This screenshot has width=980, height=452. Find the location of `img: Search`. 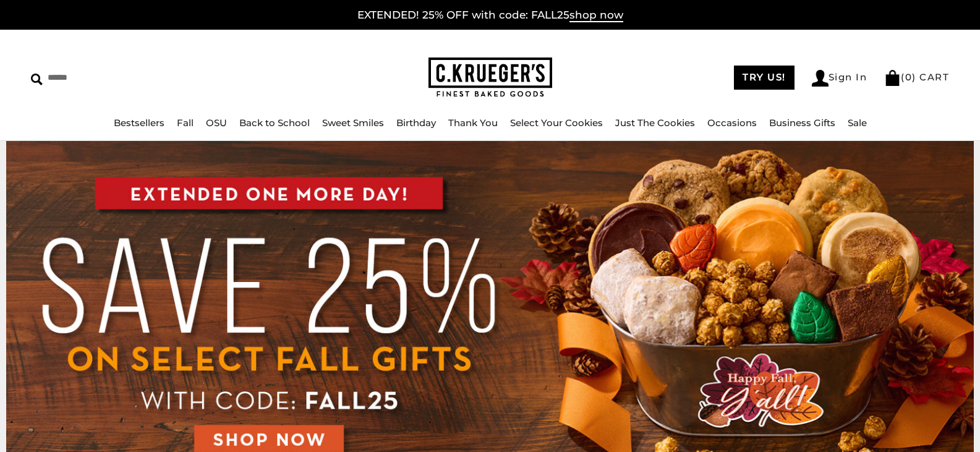

img: Search is located at coordinates (37, 79).